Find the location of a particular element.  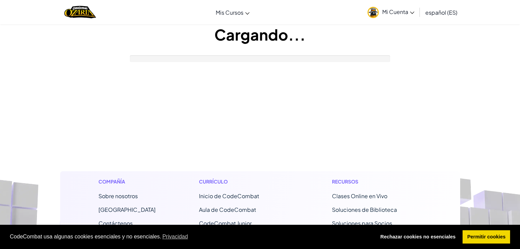

img: avatar is located at coordinates (373, 12).